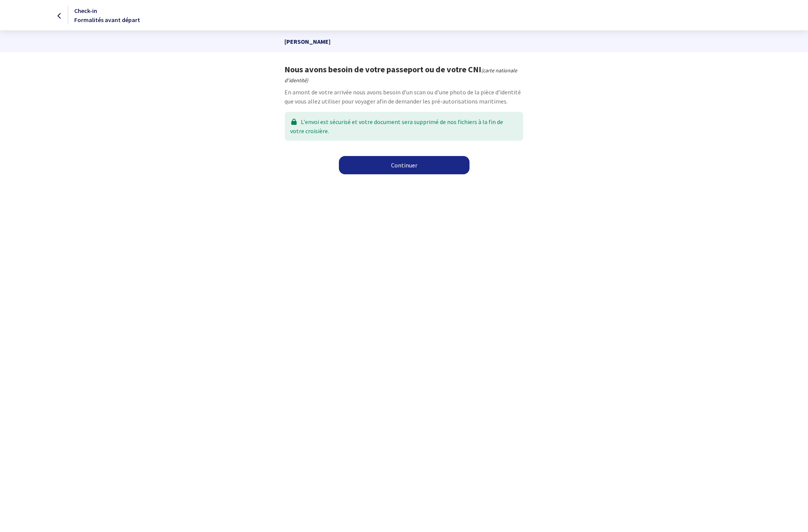  I want to click on span: Check-in Formalités avant départ, so click(107, 15).